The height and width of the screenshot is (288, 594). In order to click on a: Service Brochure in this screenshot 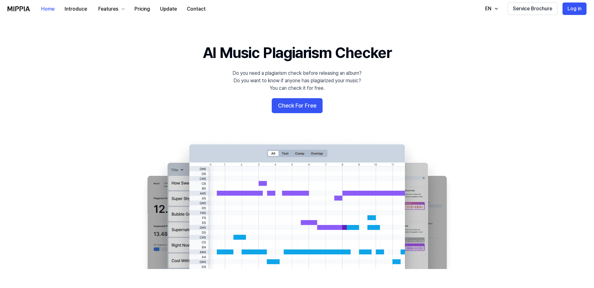, I will do `click(532, 9)`.